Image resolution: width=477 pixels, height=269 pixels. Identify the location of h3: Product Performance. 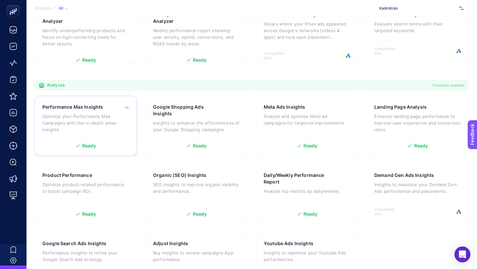
(67, 175).